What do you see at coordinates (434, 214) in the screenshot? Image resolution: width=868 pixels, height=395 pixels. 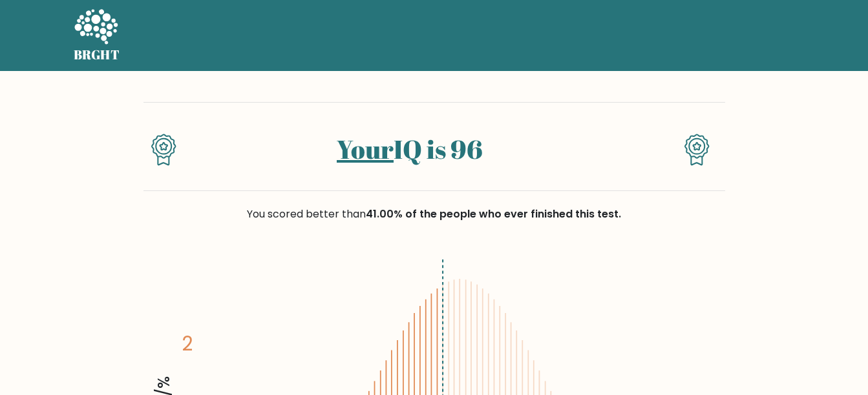 I see `div: You scored better than` at bounding box center [434, 214].